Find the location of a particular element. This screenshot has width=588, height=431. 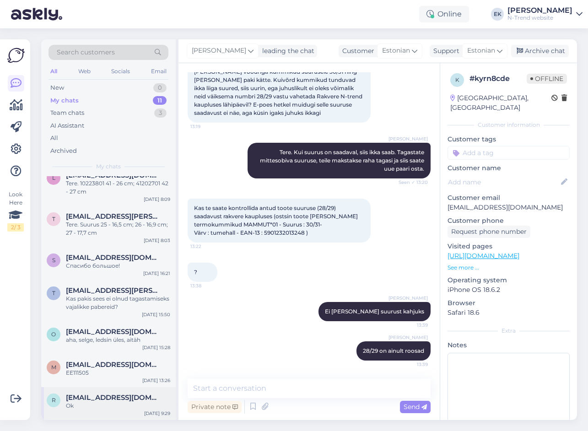

input: Add a tag is located at coordinates (509, 153).